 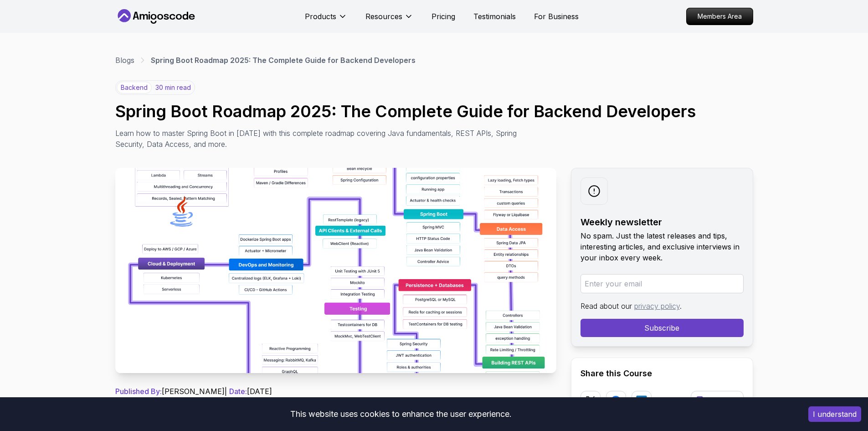 I want to click on p: Pricing, so click(x=444, y=17).